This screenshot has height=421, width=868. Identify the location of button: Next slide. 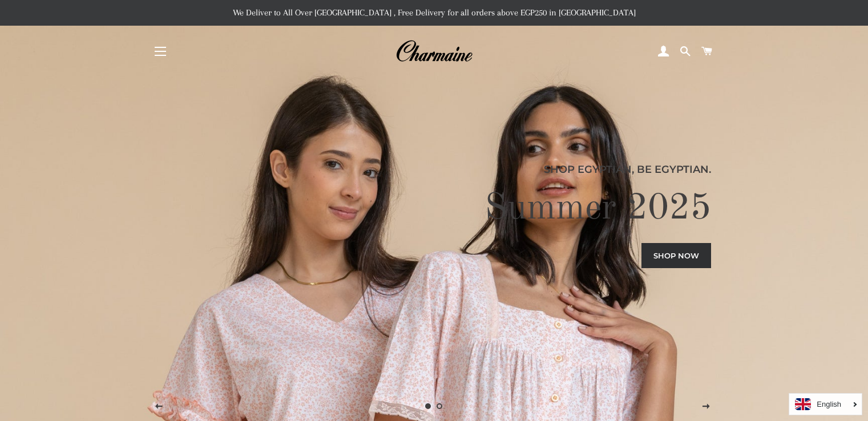
(706, 407).